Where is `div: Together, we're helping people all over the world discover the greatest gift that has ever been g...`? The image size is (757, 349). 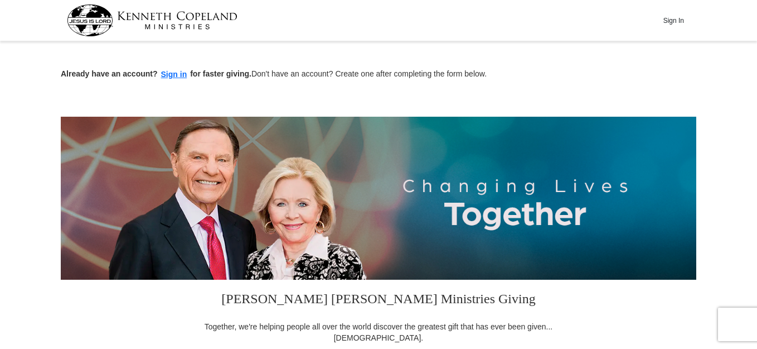 div: Together, we're helping people all over the world discover the greatest gift that has ever been g... is located at coordinates (379, 332).